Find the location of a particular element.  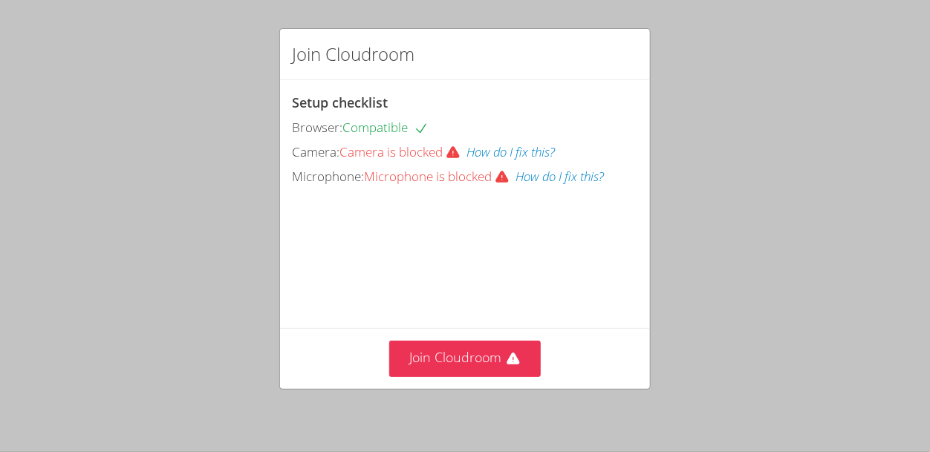

span: Microphone is blocked is located at coordinates (440, 176).